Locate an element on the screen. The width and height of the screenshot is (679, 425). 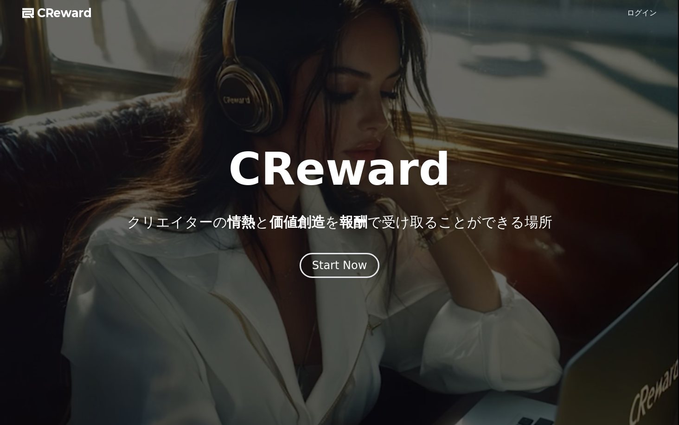
a: CReward is located at coordinates (57, 13).